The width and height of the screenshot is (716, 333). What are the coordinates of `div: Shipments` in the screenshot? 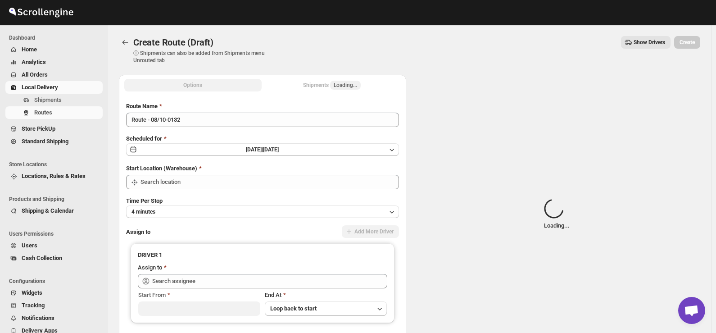 It's located at (332, 85).